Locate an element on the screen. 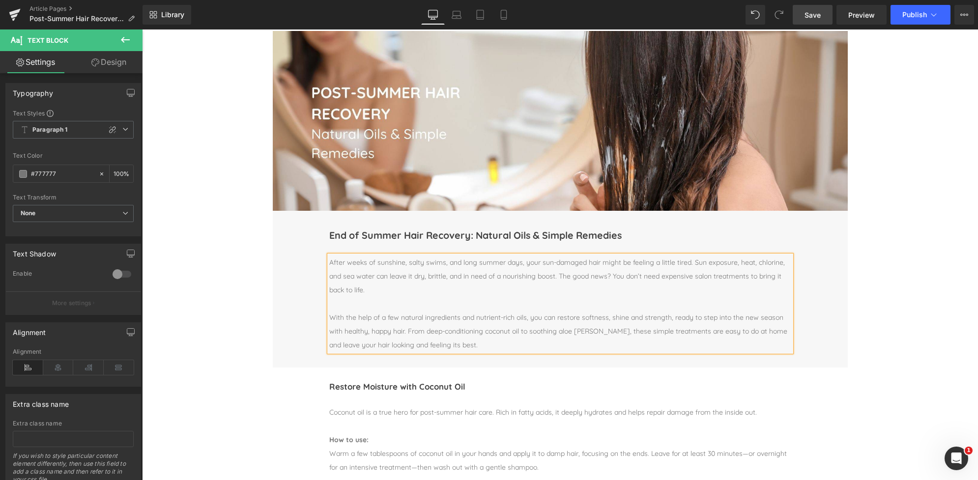  span: Text Block is located at coordinates (48, 40).